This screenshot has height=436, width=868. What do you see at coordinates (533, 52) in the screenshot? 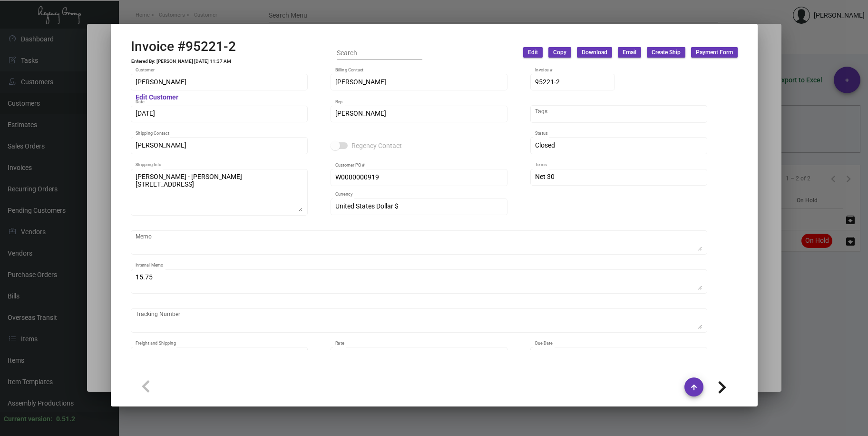
I see `span: Edit` at bounding box center [533, 52].